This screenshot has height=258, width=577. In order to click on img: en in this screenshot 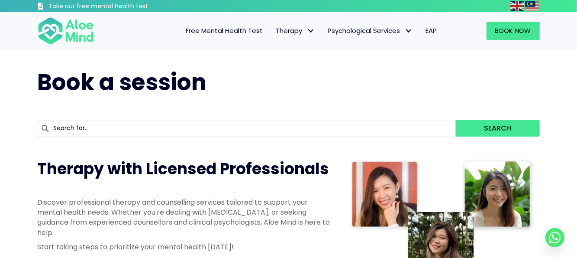, I will do `click(518, 6)`.